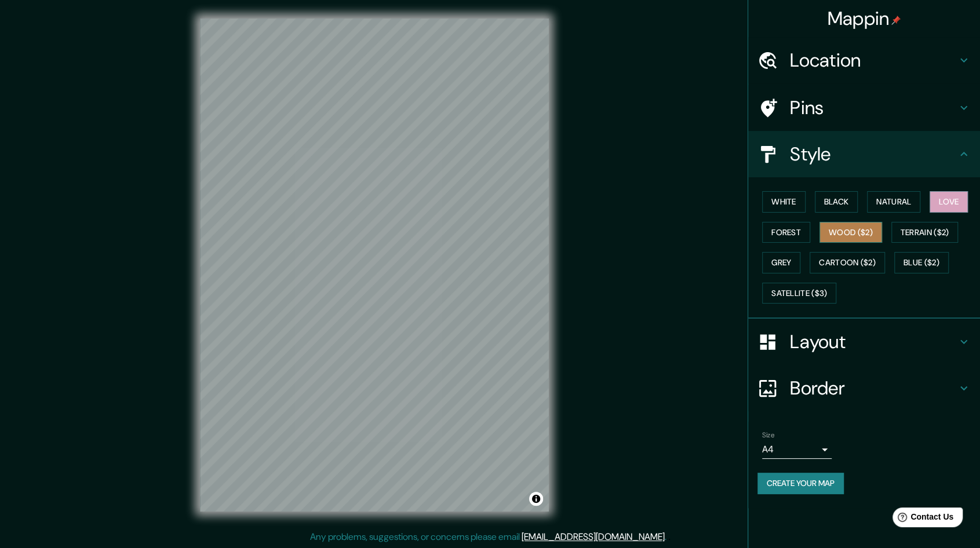 This screenshot has width=980, height=548. I want to click on button: Natural, so click(893, 202).